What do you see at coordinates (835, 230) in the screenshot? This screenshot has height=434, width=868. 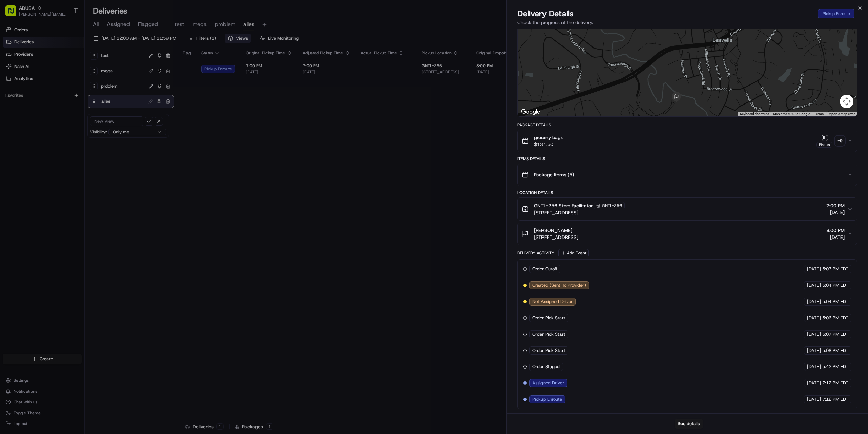 I see `span: 8:00 PM` at bounding box center [835, 230].